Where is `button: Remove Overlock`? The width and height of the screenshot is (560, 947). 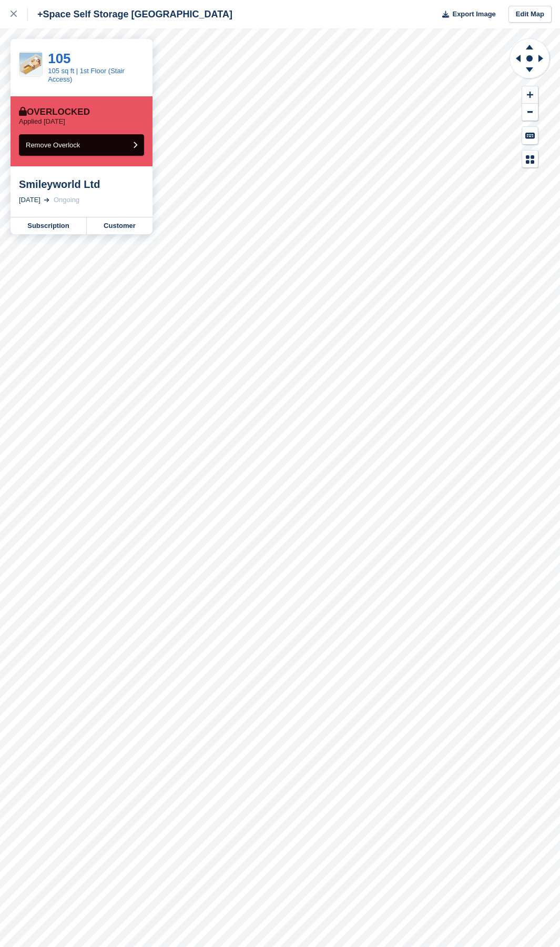 button: Remove Overlock is located at coordinates (82, 144).